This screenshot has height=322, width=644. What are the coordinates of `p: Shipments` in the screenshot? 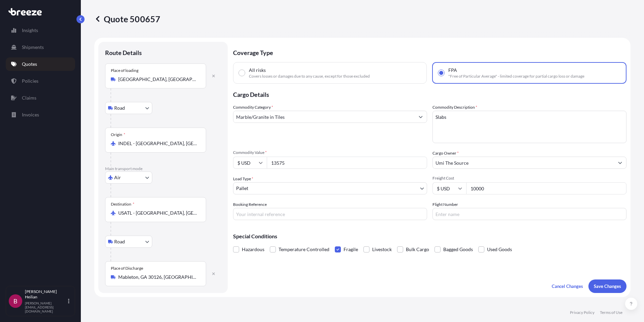 It's located at (33, 47).